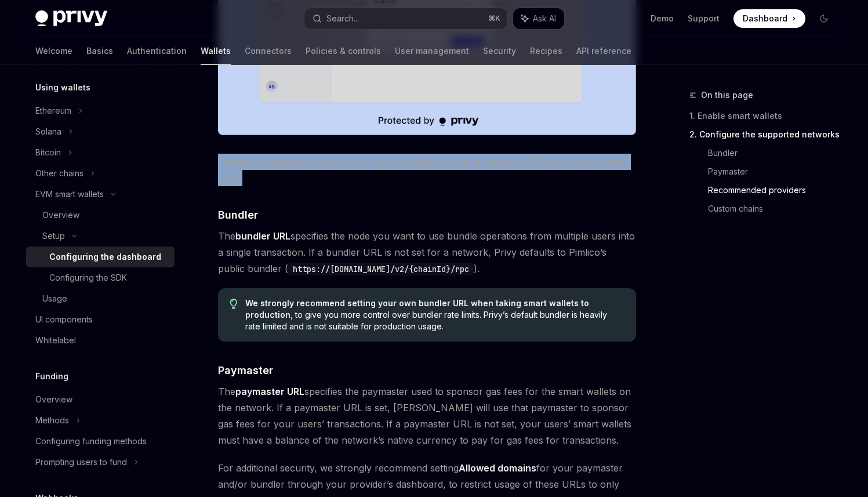 This screenshot has width=868, height=497. I want to click on a: Dashboard, so click(770, 19).